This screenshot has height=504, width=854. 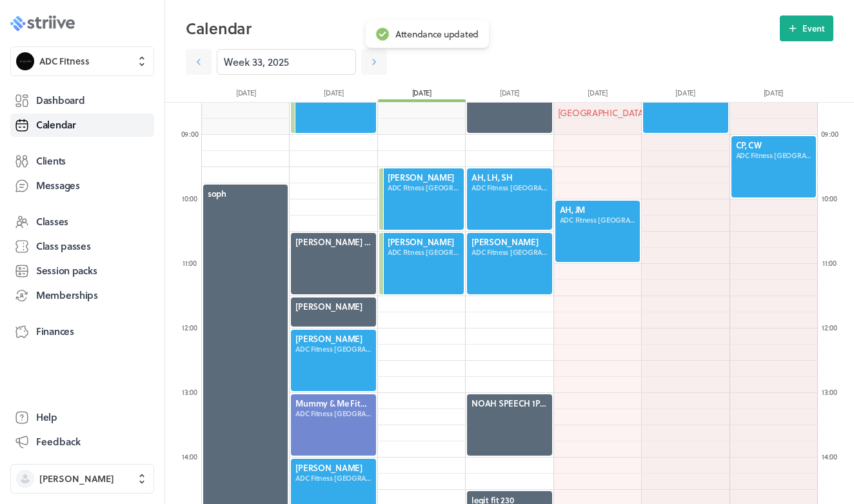 What do you see at coordinates (82, 125) in the screenshot?
I see `a: Calendar` at bounding box center [82, 125].